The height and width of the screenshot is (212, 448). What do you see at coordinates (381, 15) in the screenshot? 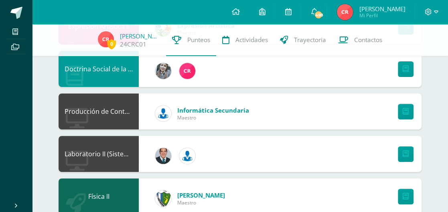
I see `span: Mi Perfil` at bounding box center [381, 15].